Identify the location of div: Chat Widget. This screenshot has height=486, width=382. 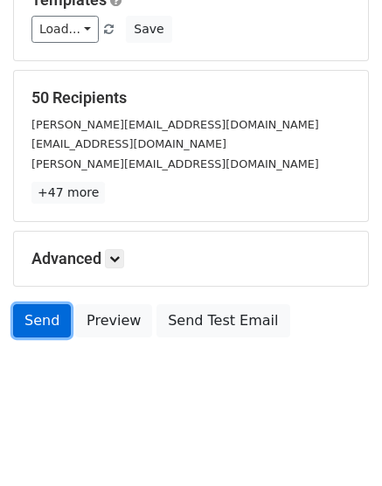
(338, 444).